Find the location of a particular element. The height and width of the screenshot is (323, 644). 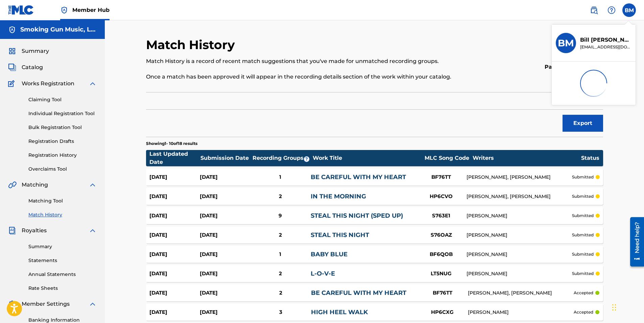

a: Bulk Registration Tool is located at coordinates (63, 127).